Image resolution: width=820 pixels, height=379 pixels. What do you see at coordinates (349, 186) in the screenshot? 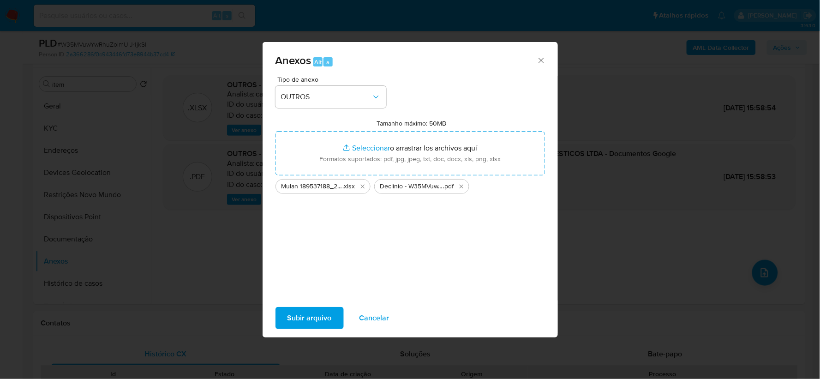
I see `span: .xlsx` at bounding box center [349, 186].